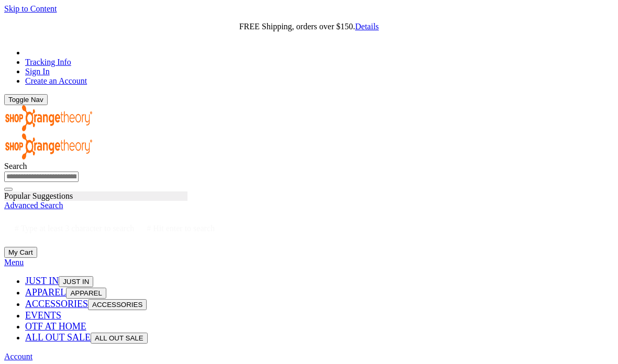  I want to click on button: APPAREL, so click(86, 293).